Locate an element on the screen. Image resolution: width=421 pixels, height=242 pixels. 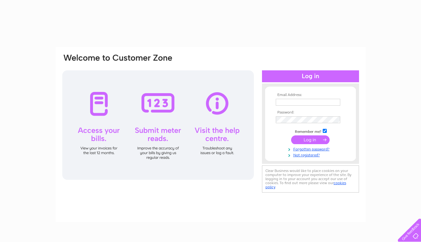
th: Email Address: is located at coordinates (311, 95).